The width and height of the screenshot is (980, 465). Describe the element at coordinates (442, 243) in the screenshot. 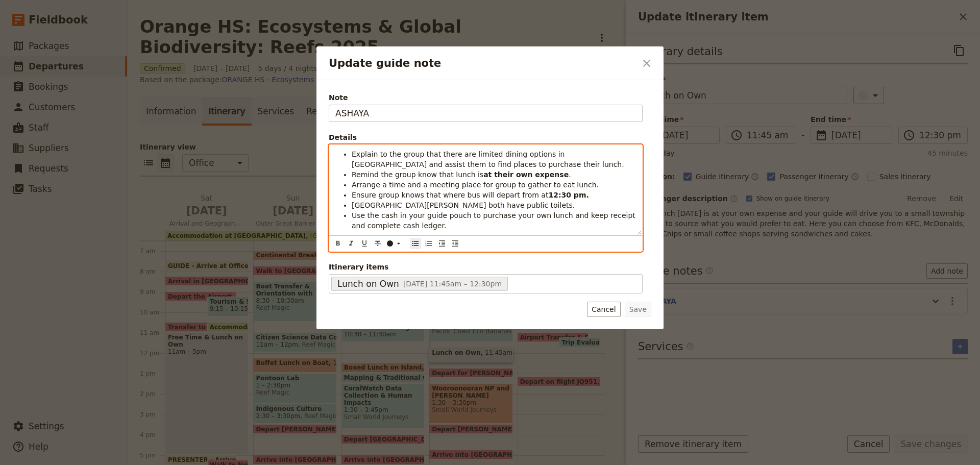

I see `button: Increase indent` at that location.